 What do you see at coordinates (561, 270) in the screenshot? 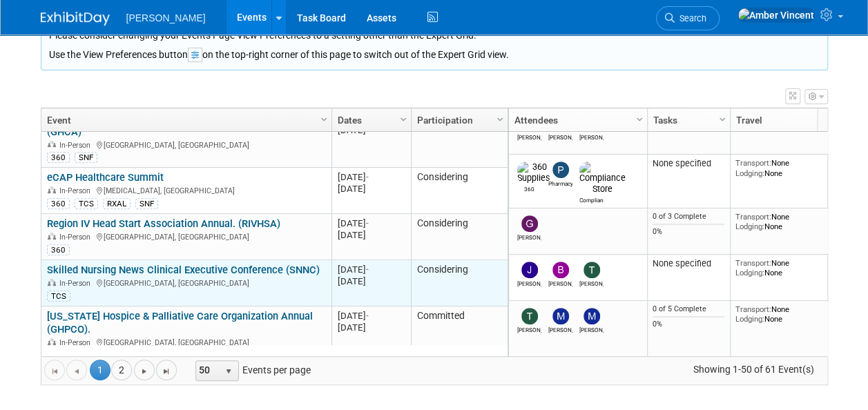
I see `img: Brandon Stephens` at bounding box center [561, 270].